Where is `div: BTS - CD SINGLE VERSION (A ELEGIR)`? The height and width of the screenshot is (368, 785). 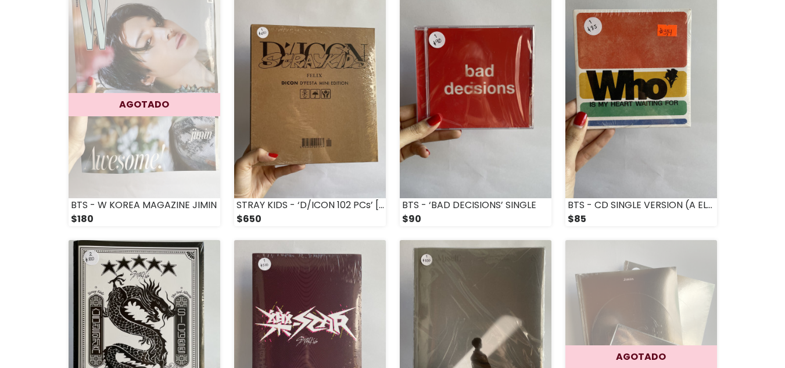 div: BTS - CD SINGLE VERSION (A ELEGIR) is located at coordinates (641, 205).